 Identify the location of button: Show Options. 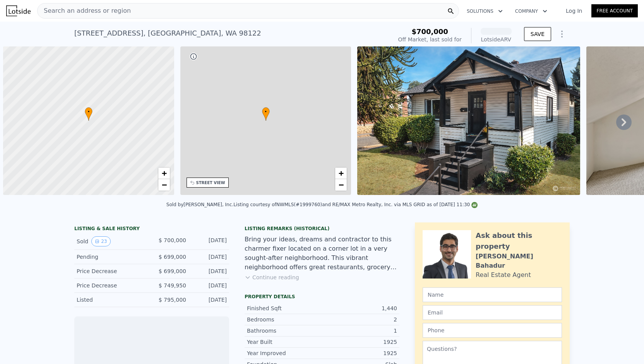
(562, 34).